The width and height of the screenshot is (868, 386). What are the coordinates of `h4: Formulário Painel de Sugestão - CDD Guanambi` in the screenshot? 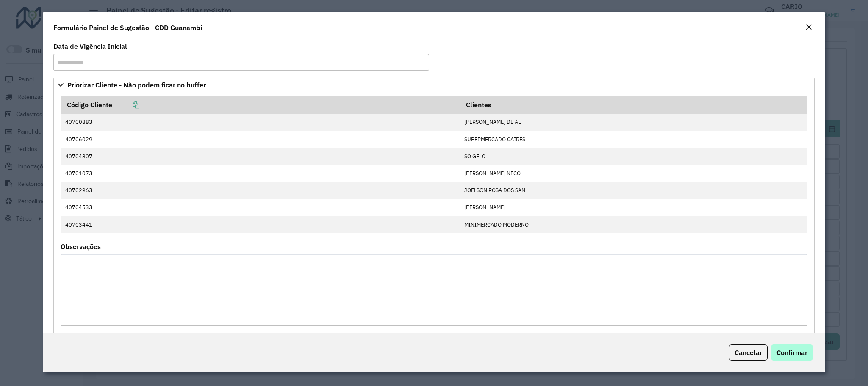 It's located at (128, 27).